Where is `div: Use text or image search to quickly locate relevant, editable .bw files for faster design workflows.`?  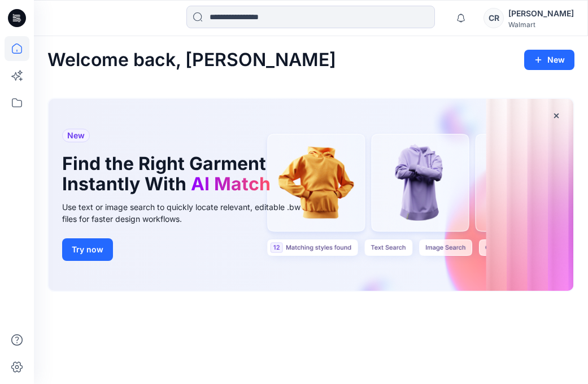 div: Use text or image search to quickly locate relevant, editable .bw files for faster design workflows. is located at coordinates (190, 213).